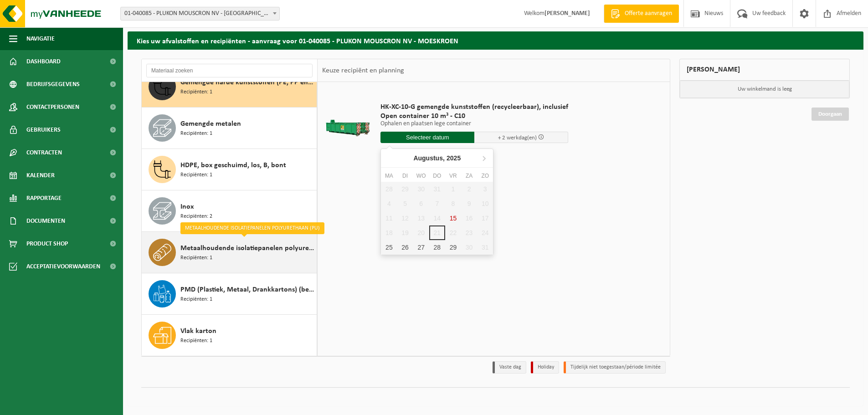  I want to click on a: Doorgaan, so click(830, 114).